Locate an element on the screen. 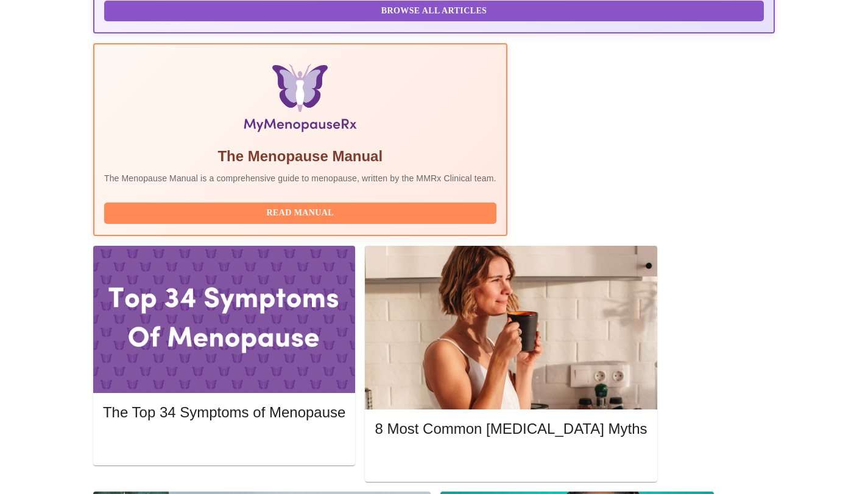  h5: The Menopause Manual is located at coordinates (300, 156).